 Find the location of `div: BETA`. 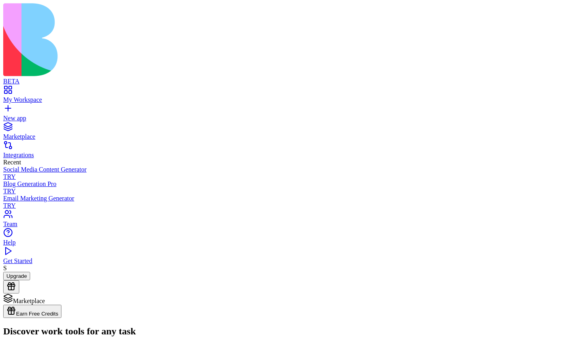

div: BETA is located at coordinates (292, 82).